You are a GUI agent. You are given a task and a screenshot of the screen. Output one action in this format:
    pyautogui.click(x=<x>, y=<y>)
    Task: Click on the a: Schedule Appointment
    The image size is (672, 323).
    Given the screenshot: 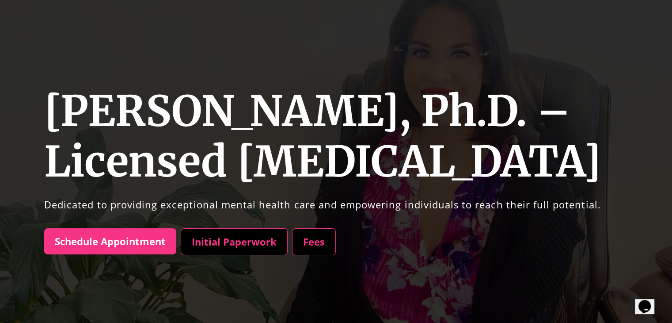 What is the action you would take?
    pyautogui.click(x=110, y=241)
    